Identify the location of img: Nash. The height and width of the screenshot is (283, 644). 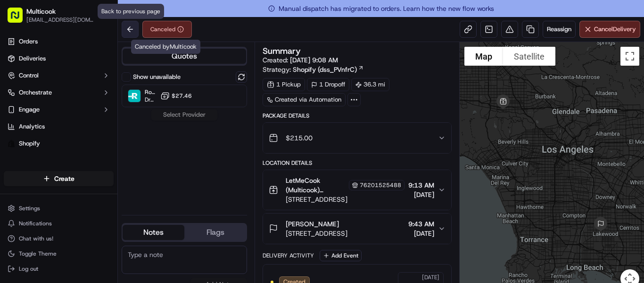
(19, 19).